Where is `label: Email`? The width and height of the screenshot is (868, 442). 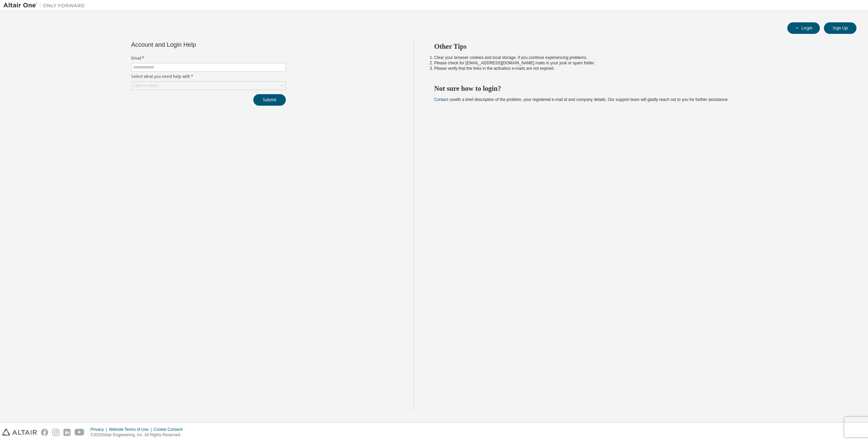 label: Email is located at coordinates (209, 58).